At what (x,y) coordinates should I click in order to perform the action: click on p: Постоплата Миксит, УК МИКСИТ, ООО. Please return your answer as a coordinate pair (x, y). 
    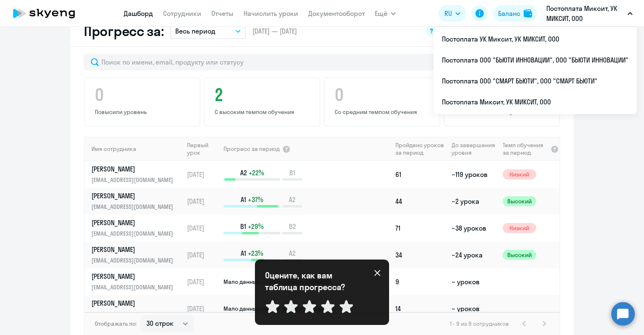
    Looking at the image, I should click on (585, 14).